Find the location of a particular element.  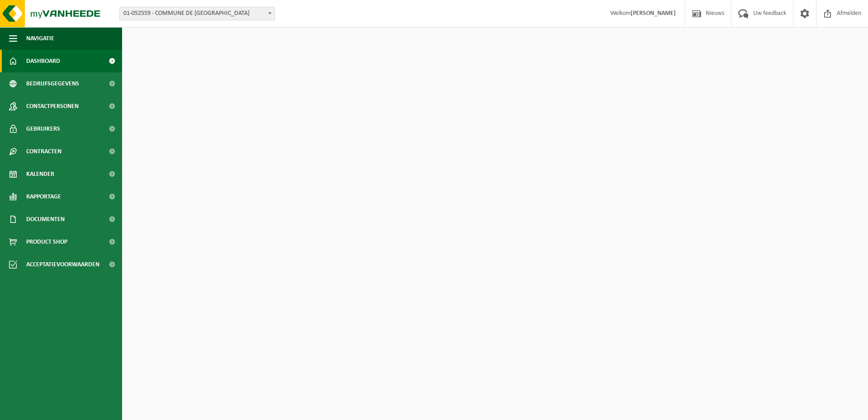

span: Rapportage is located at coordinates (43, 197).